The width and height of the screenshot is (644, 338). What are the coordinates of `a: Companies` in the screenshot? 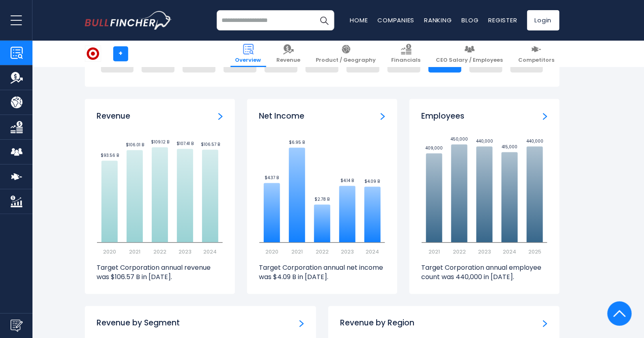 It's located at (396, 20).